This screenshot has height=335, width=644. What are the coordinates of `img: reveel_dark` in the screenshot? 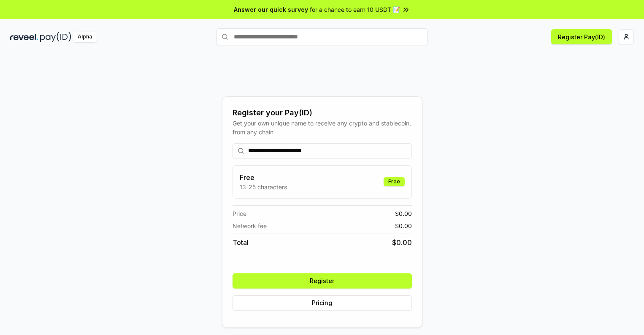 It's located at (24, 37).